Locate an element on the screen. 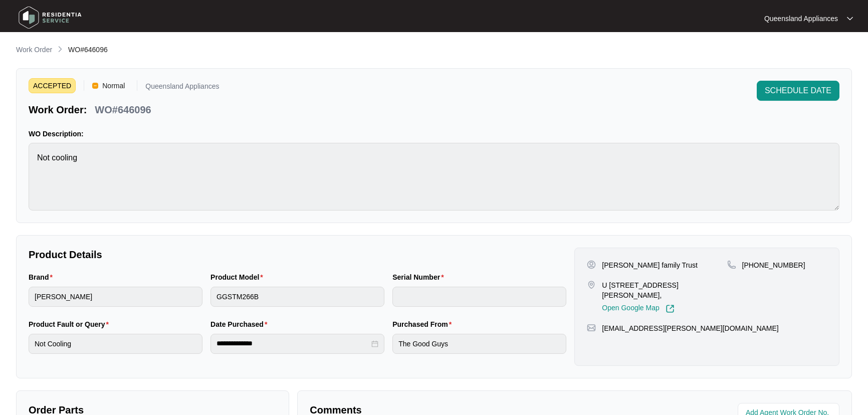 This screenshot has width=868, height=415. a: Work Order is located at coordinates (34, 50).